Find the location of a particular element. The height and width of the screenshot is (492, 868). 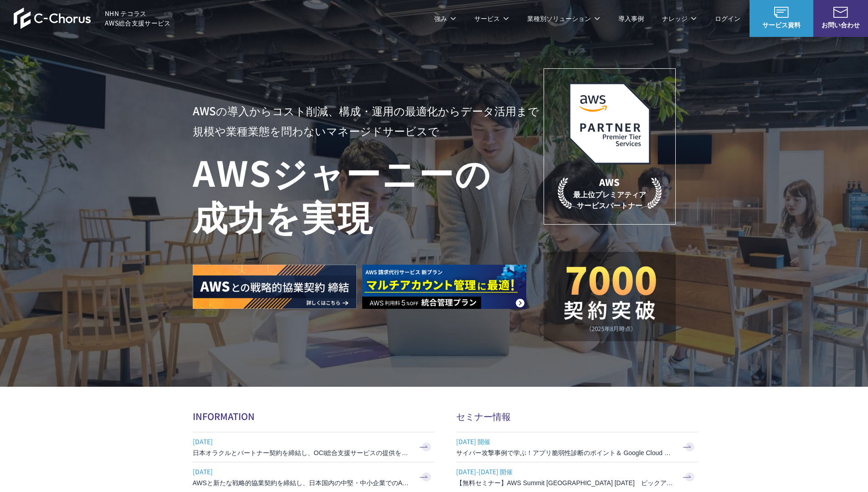

img: 契約件数 is located at coordinates (610, 298).